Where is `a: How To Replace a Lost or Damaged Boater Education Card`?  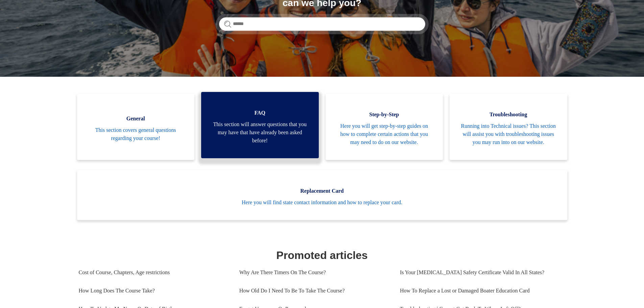 a: How To Replace a Lost or Damaged Boater Education Card is located at coordinates (480, 291).